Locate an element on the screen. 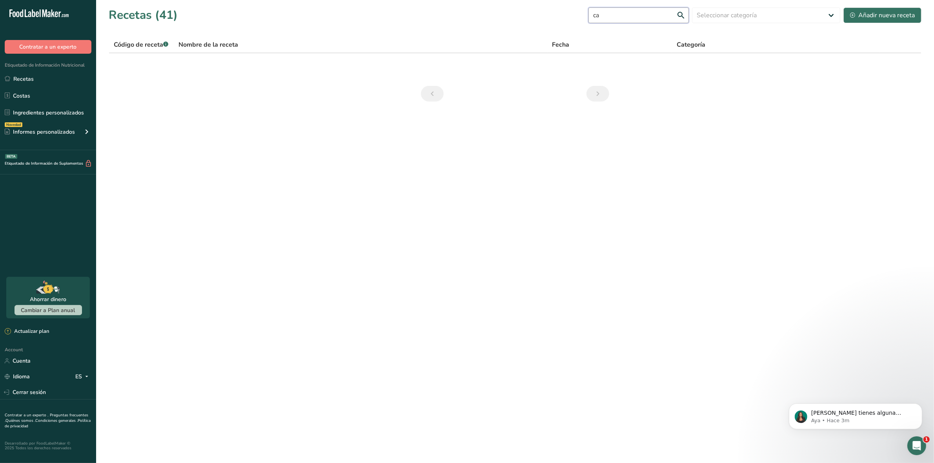 The width and height of the screenshot is (934, 463). span: Categoría is located at coordinates (691, 45).